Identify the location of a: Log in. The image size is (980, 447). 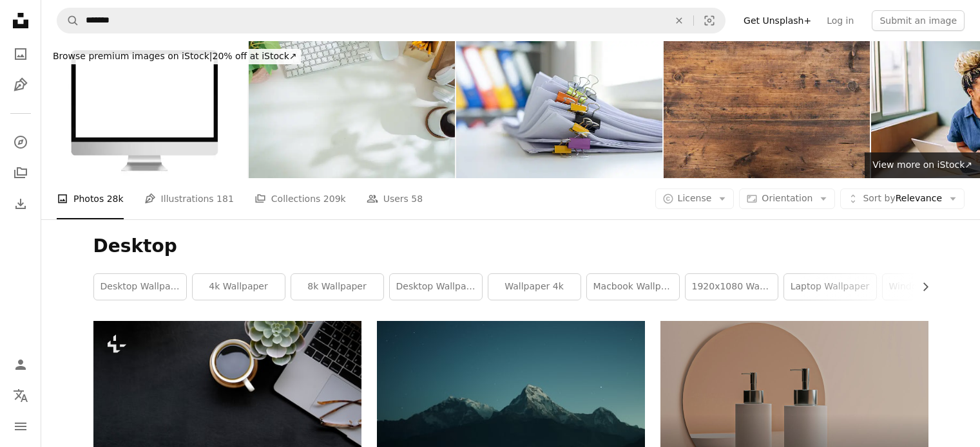
(840, 21).